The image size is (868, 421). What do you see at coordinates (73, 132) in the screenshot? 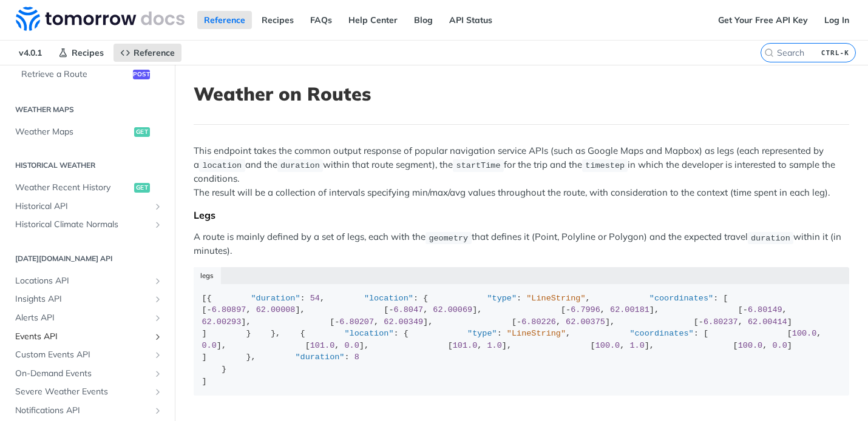
I see `span: Weather Maps` at bounding box center [73, 132].